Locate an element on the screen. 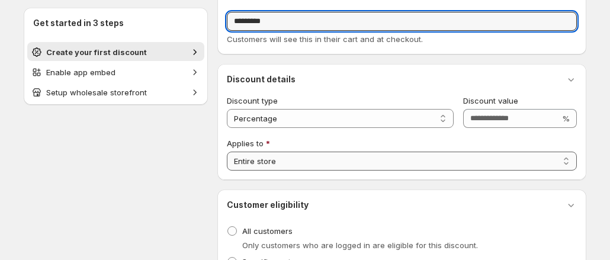 The image size is (610, 260). span: Enable app embed is located at coordinates (81, 72).